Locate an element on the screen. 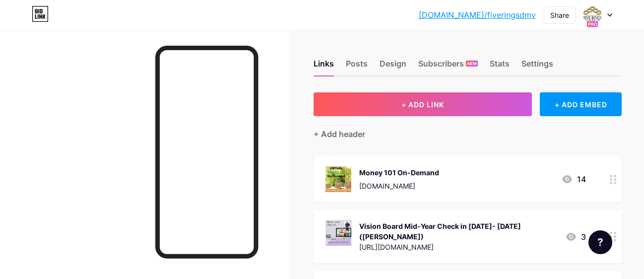 This screenshot has width=644, height=279. div: Links is located at coordinates (323, 66).